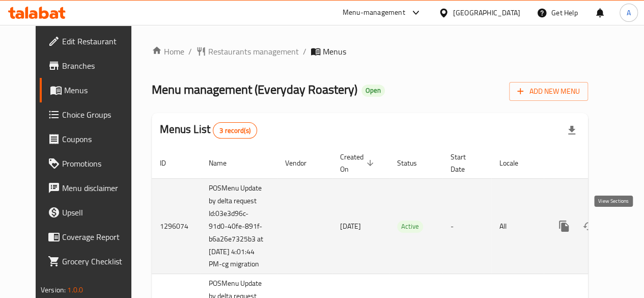 The image size is (644, 298). Describe the element at coordinates (564, 226) in the screenshot. I see `button: more` at that location.